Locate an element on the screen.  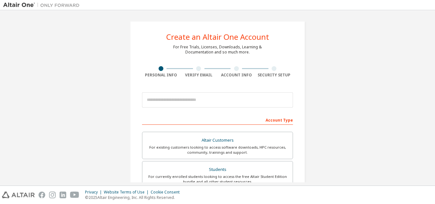
div: Security Setup is located at coordinates (274, 75).